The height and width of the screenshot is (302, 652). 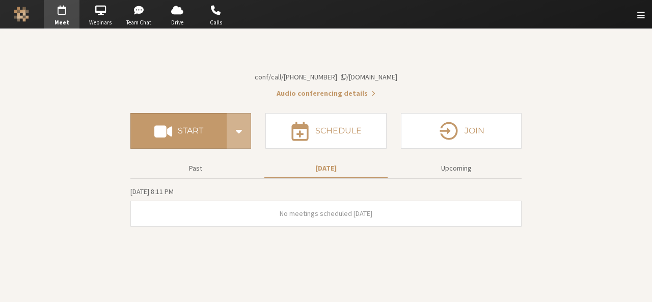 I want to click on span: Drive, so click(x=177, y=22).